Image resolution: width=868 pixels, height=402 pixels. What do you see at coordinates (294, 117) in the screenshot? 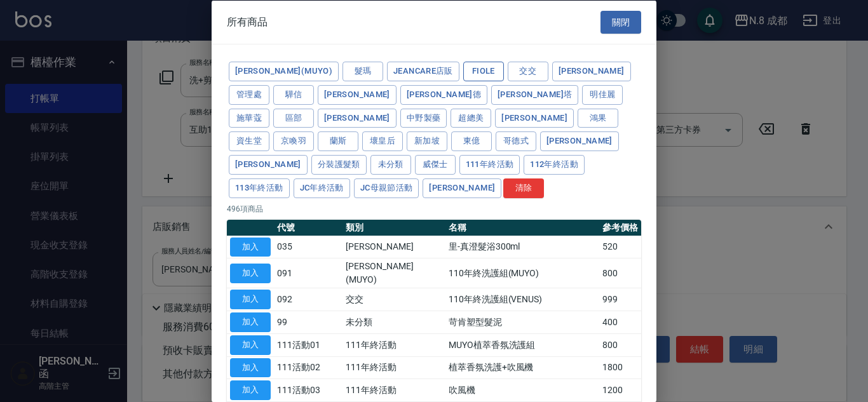
I see `button: 區部` at bounding box center [294, 117].